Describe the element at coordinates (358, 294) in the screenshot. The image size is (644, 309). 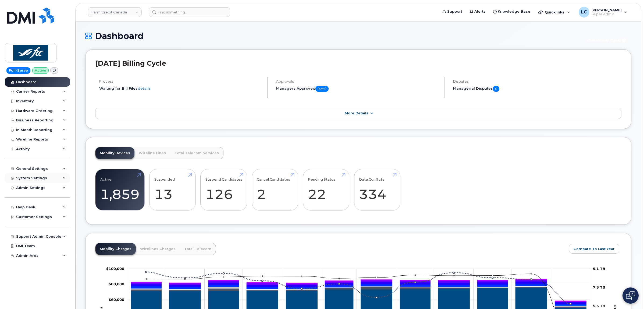
I see `g: GST` at that location.